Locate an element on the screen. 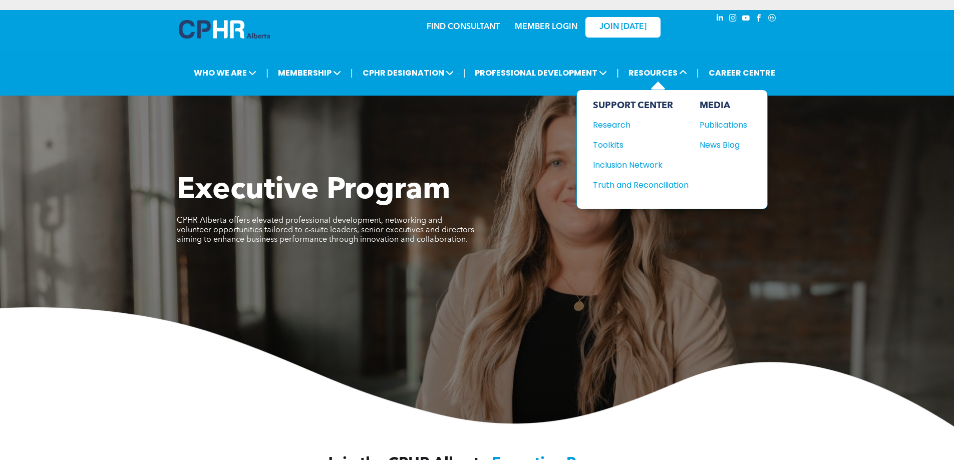  a: Publications is located at coordinates (723, 125).